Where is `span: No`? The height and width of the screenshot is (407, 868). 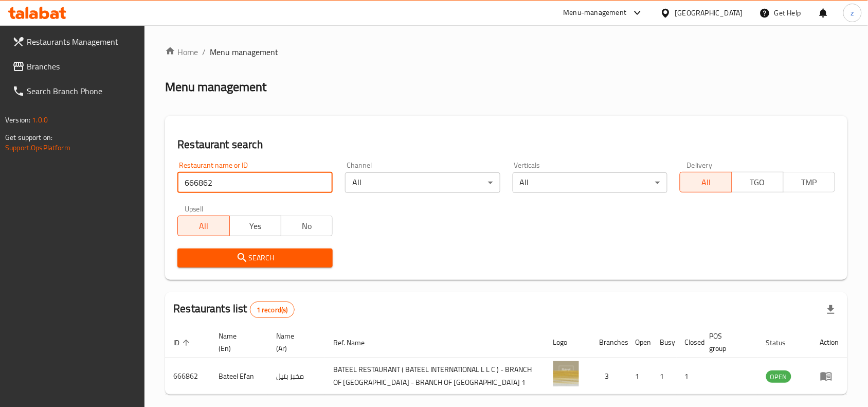
span: No is located at coordinates (307, 226).